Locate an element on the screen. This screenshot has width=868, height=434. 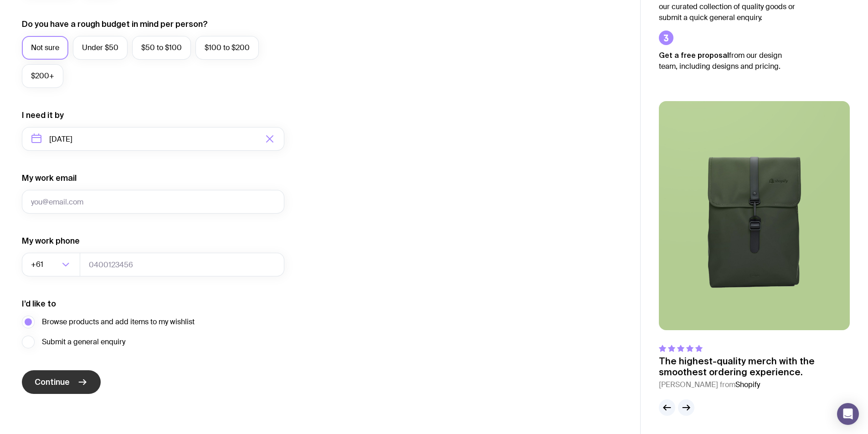
input: Select a target date is located at coordinates (153, 139).